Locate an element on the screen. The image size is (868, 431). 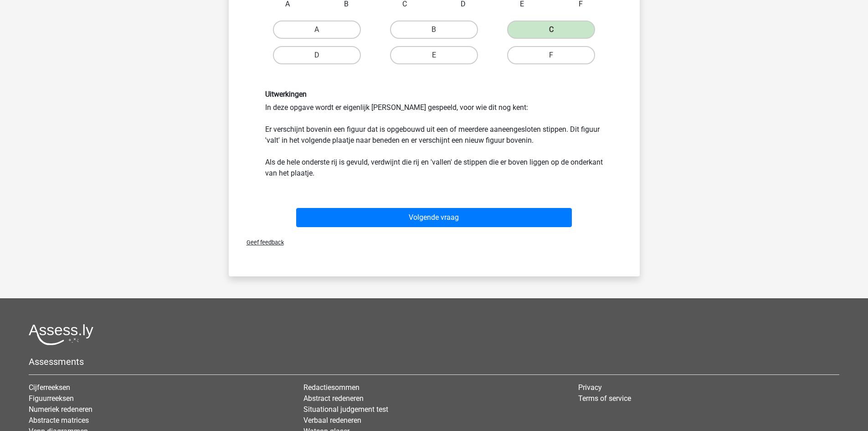
label: B is located at coordinates (434, 30).